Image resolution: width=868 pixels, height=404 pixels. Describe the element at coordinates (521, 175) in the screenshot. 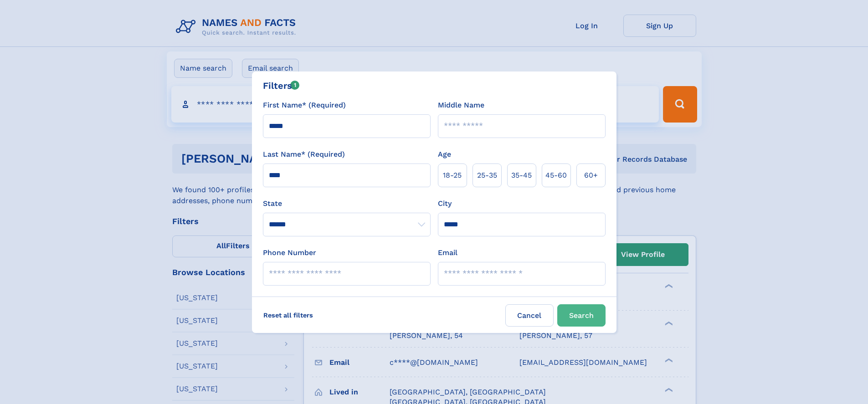

I see `span: 35‑45` at that location.